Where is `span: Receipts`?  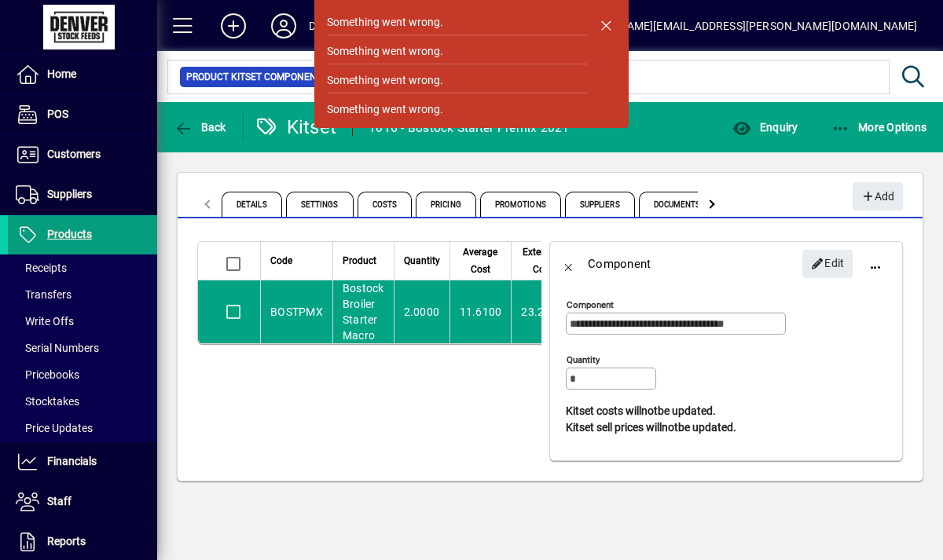 span: Receipts is located at coordinates (41, 268).